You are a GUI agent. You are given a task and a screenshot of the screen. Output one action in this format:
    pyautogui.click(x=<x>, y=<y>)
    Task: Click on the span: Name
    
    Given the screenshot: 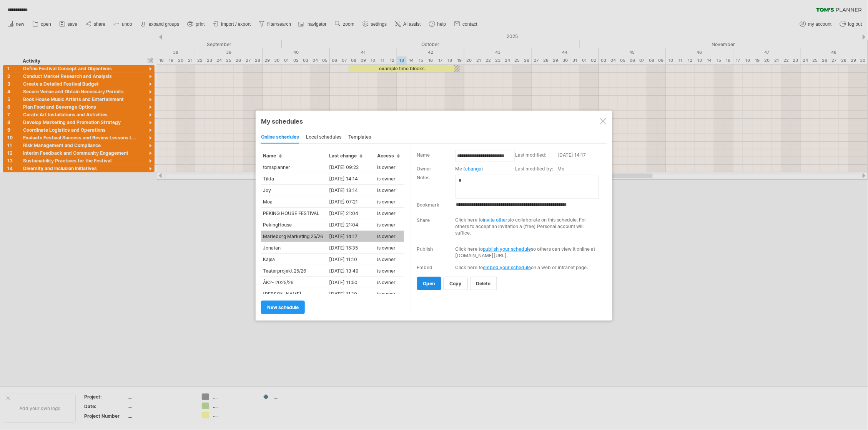 What is the action you would take?
    pyautogui.click(x=272, y=156)
    